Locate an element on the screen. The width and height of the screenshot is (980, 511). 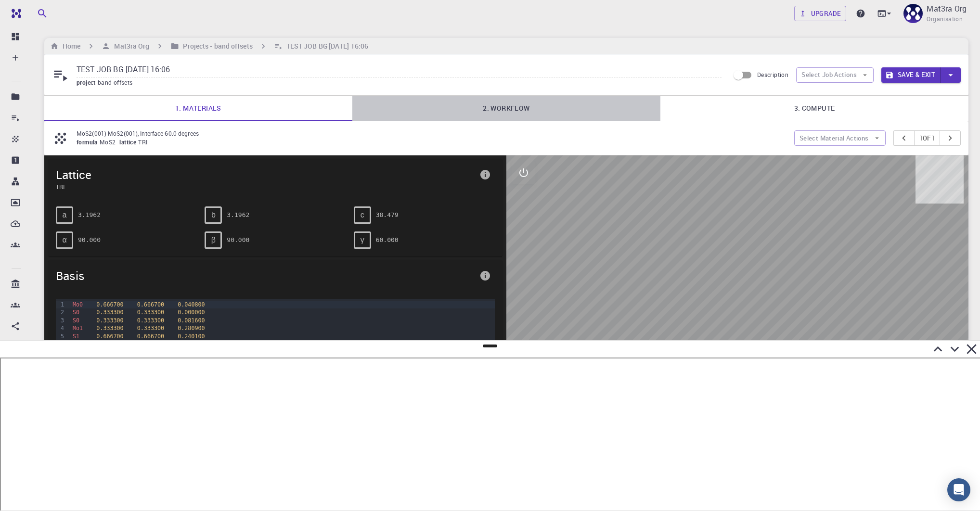
p: MoS2(001)-MoS2(001), Interface 60.0 degrees is located at coordinates (431, 133).